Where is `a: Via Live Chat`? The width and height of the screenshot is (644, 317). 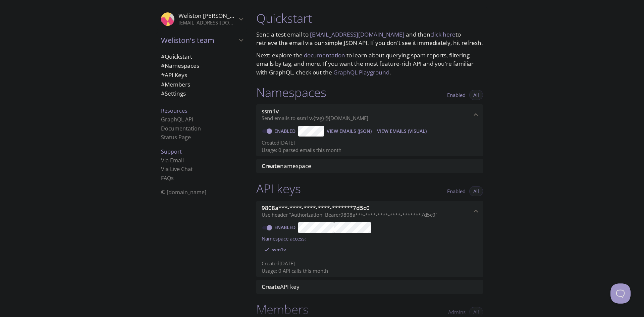
a: Via Live Chat is located at coordinates (177, 169).